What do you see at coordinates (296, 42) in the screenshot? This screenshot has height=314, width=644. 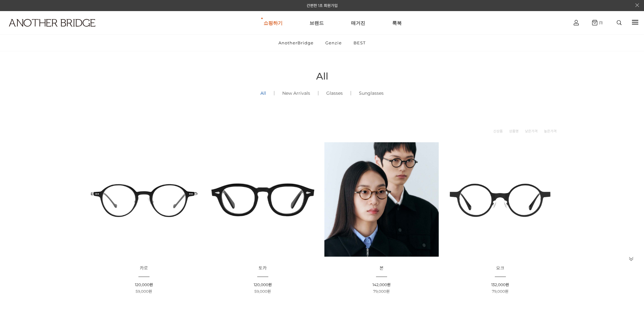 I see `a: AnotherBridge` at bounding box center [296, 42].